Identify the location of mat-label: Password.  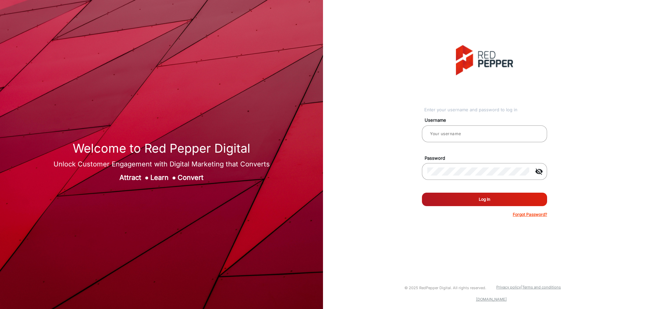
(487, 158).